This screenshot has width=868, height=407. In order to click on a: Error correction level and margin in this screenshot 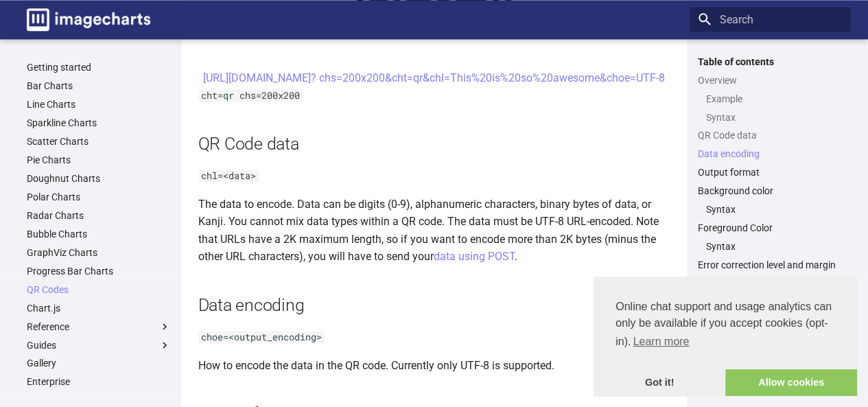, I will do `click(770, 265)`.